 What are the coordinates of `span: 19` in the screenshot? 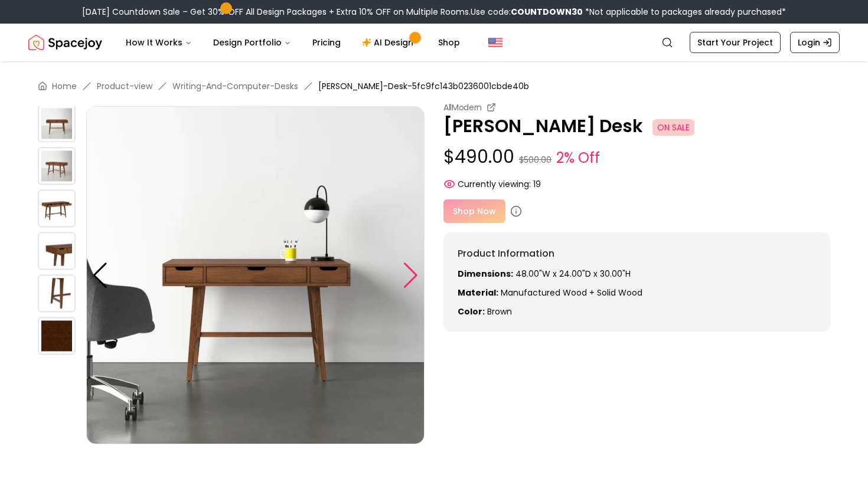 It's located at (536, 184).